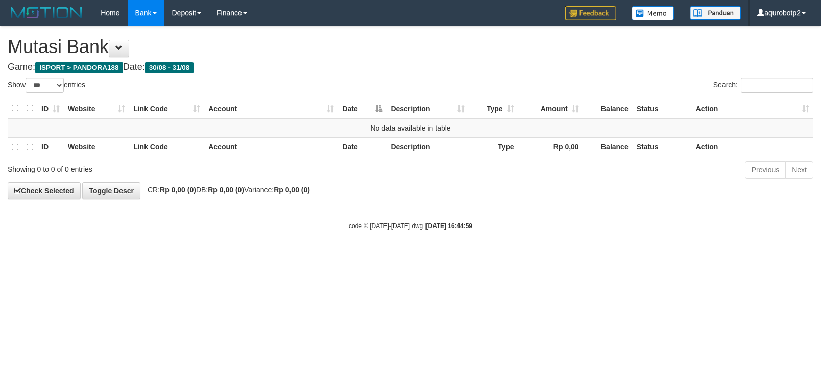 Image resolution: width=821 pixels, height=377 pixels. Describe the element at coordinates (44, 85) in the screenshot. I see `select: Showentries` at that location.